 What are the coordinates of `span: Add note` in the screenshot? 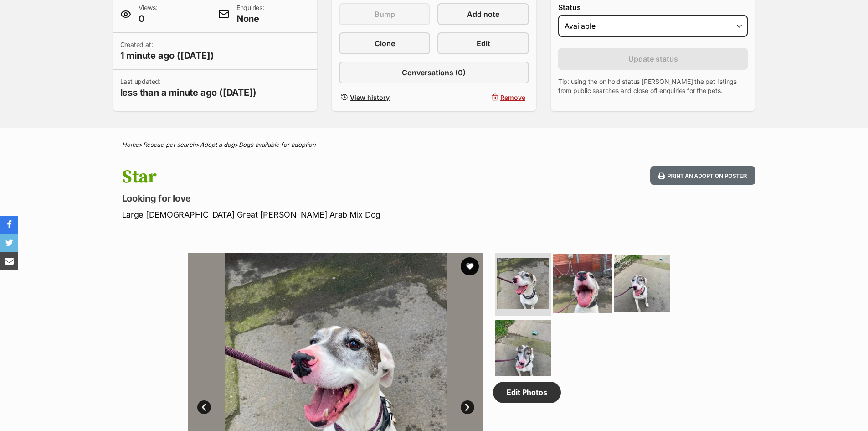 It's located at (483, 14).